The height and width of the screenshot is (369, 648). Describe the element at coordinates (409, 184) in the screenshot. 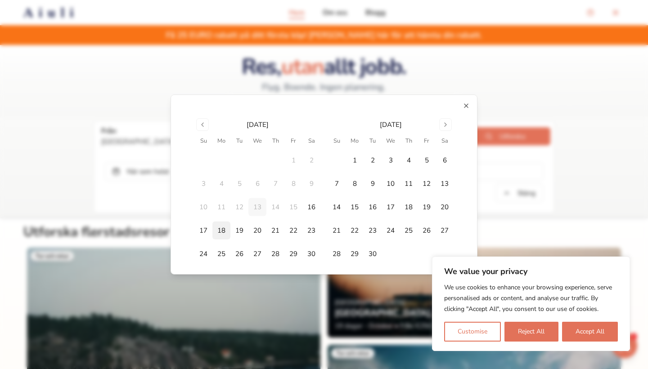

I see `button: 11` at that location.